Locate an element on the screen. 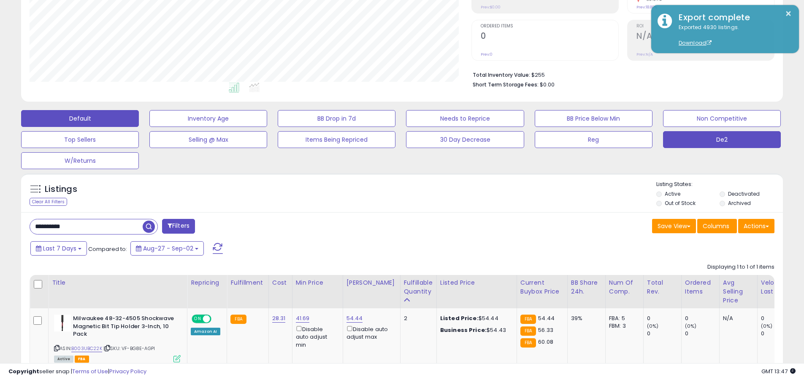 This screenshot has height=380, width=804. span: FBA is located at coordinates (82, 359).